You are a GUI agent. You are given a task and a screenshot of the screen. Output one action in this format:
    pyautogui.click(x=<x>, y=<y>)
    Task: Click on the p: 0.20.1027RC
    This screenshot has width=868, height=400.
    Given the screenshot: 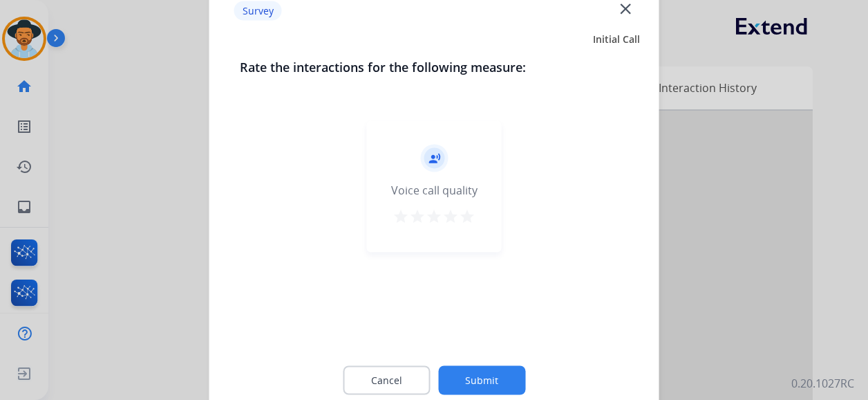 What is the action you would take?
    pyautogui.click(x=822, y=383)
    